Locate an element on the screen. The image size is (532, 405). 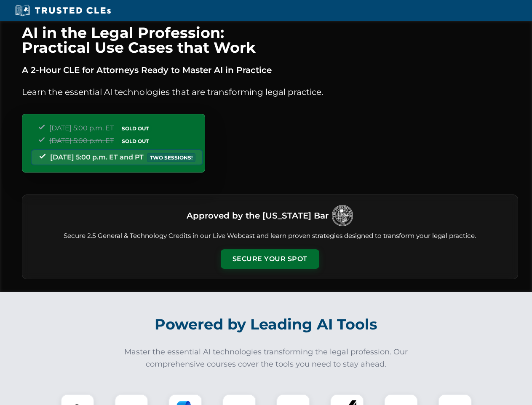
h2: Powered by Leading AI Tools is located at coordinates (266, 324).